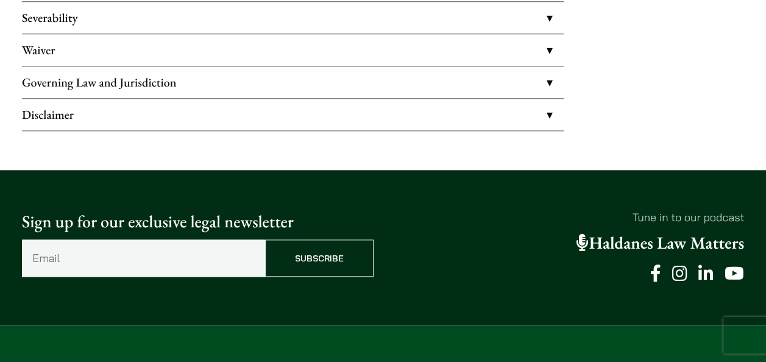  What do you see at coordinates (292, 18) in the screenshot?
I see `a: Severability` at bounding box center [292, 18].